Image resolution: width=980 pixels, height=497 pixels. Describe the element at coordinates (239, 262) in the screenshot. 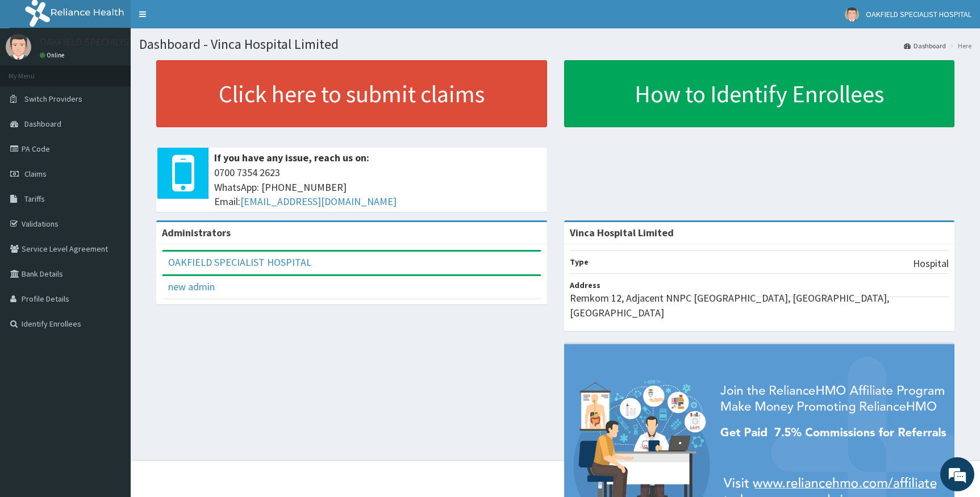

I see `a: OAKFIELD SPECIALIST HOSPITAL` at that location.